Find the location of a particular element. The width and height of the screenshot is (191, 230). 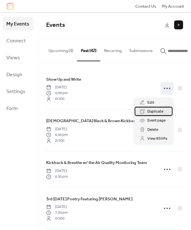

button: Past (42) is located at coordinates (89, 49).